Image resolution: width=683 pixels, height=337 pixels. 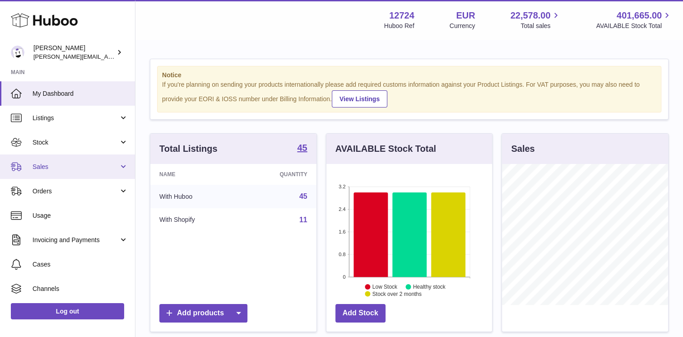 What do you see at coordinates (639, 15) in the screenshot?
I see `span: 401,665.00` at bounding box center [639, 15].